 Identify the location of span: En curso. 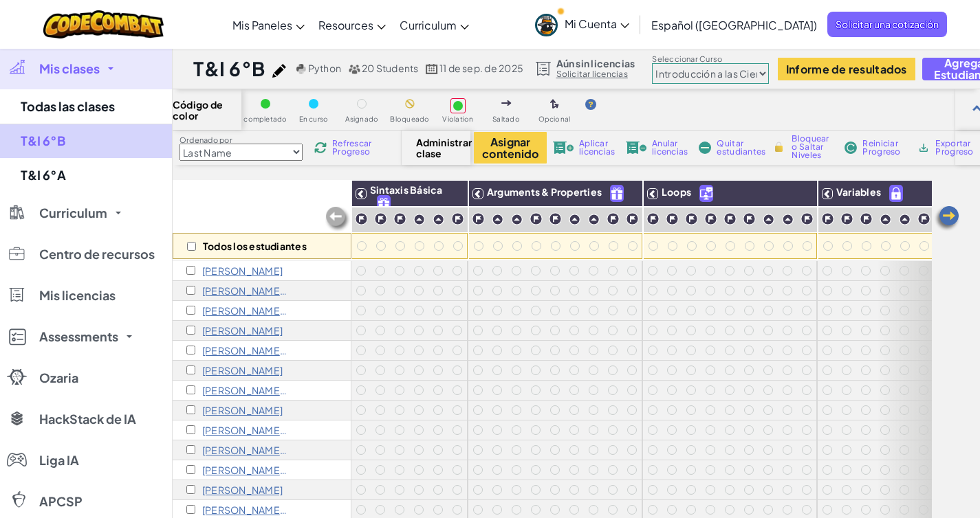
(313, 119).